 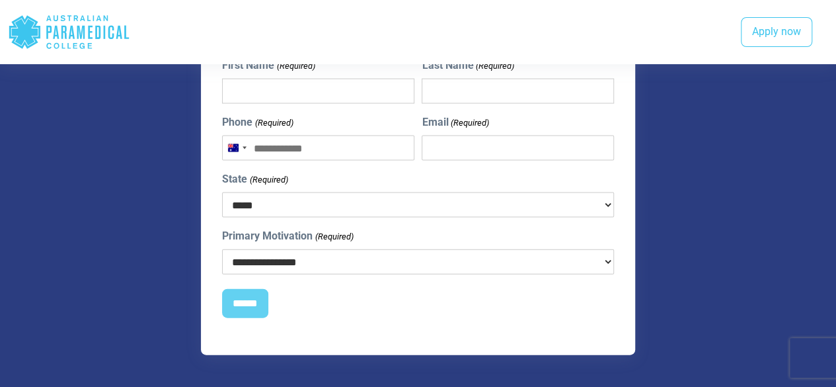 What do you see at coordinates (777, 32) in the screenshot?
I see `a: Apply now` at bounding box center [777, 32].